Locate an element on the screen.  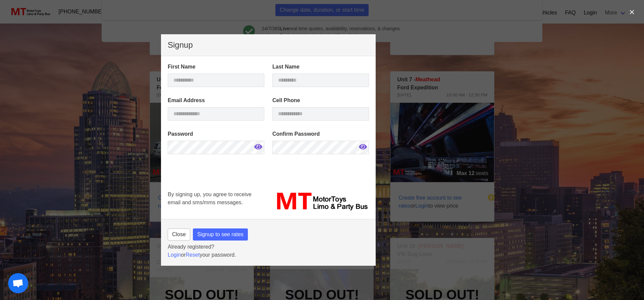
a: Reset is located at coordinates (193, 255).